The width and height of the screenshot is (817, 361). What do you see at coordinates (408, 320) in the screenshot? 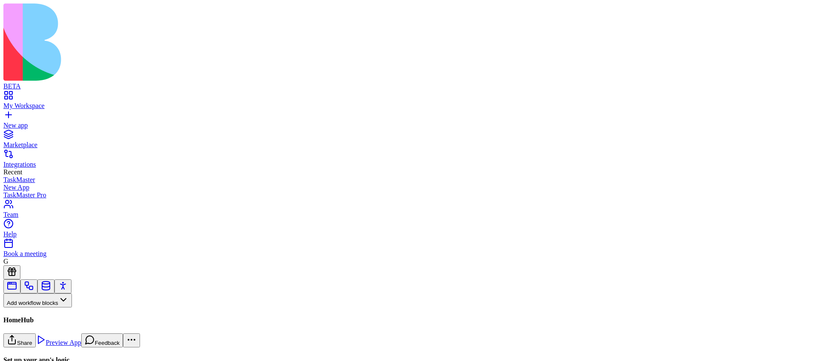
I see `h4: HomeHub` at bounding box center [408, 320].